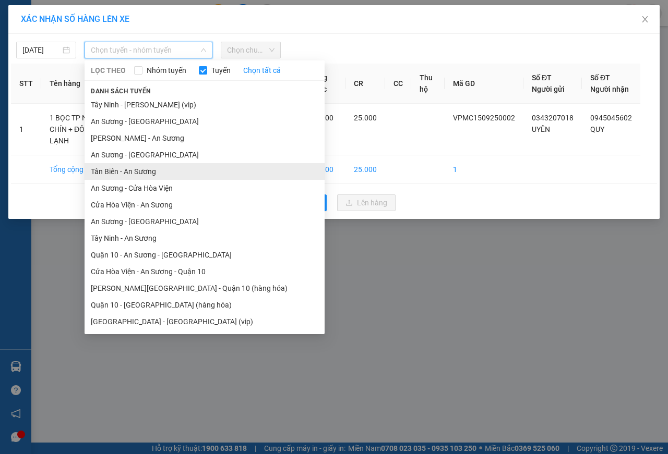 The image size is (668, 454). What do you see at coordinates (645, 20) in the screenshot?
I see `button: Close` at bounding box center [645, 20].